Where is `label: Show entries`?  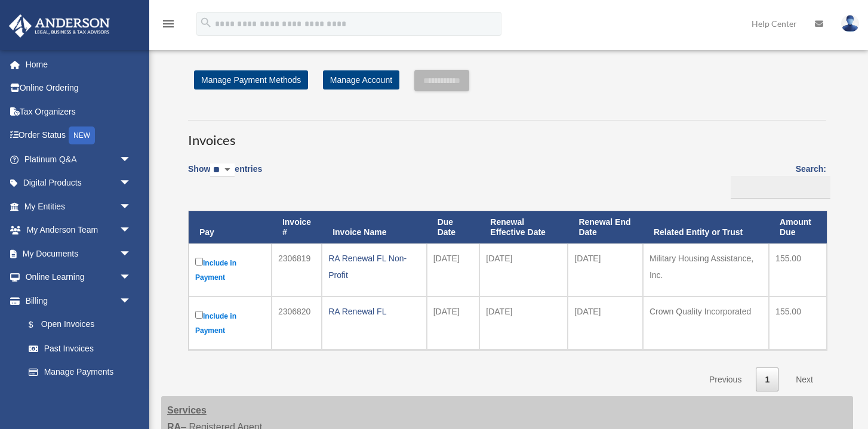 label: Show entries is located at coordinates (225, 175).